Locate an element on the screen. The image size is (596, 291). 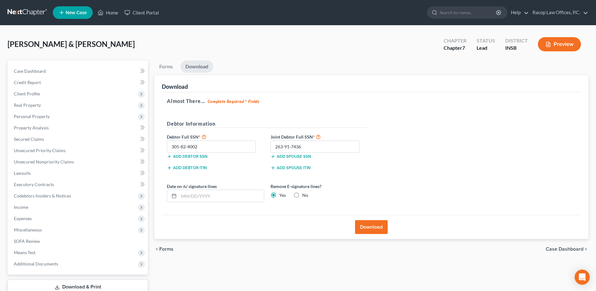
a: Unsecured Nonpriority Claims is located at coordinates (78, 162).